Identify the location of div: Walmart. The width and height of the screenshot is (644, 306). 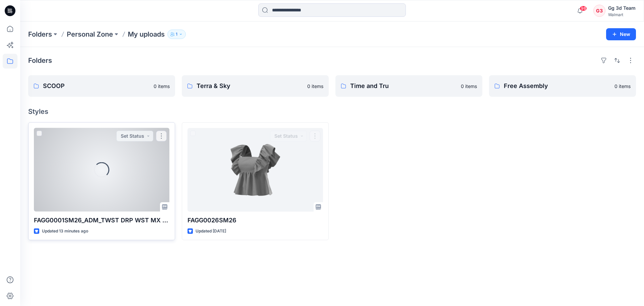
(622, 15).